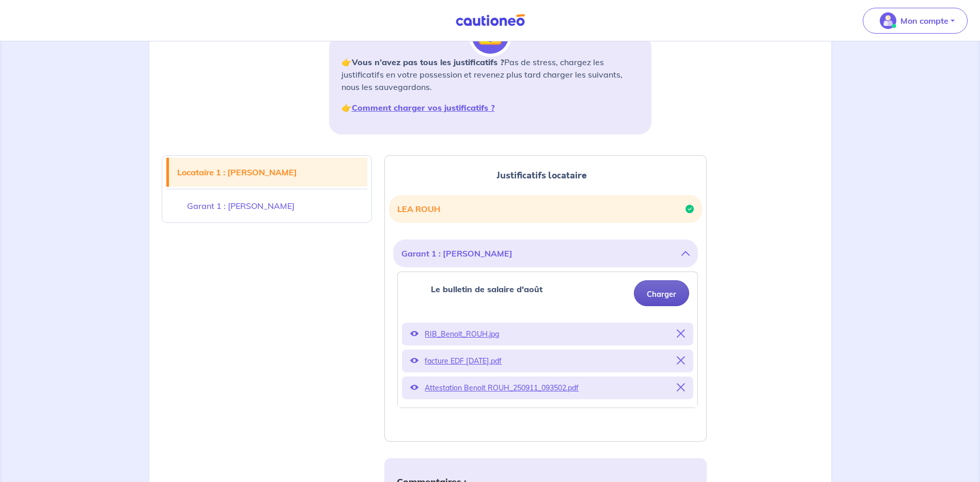 The height and width of the screenshot is (482, 980). I want to click on button: Charger, so click(661, 293).